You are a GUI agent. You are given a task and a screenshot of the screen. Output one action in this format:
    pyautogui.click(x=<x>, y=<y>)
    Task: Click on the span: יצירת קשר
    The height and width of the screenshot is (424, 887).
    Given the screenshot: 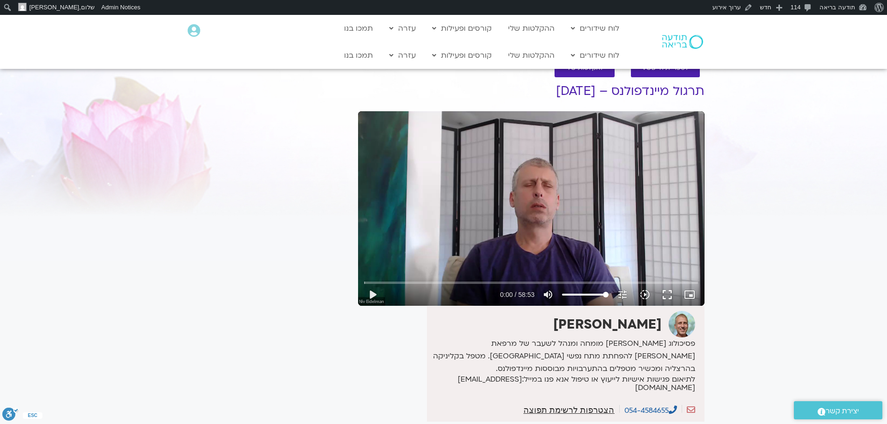 What is the action you would take?
    pyautogui.click(x=842, y=411)
    